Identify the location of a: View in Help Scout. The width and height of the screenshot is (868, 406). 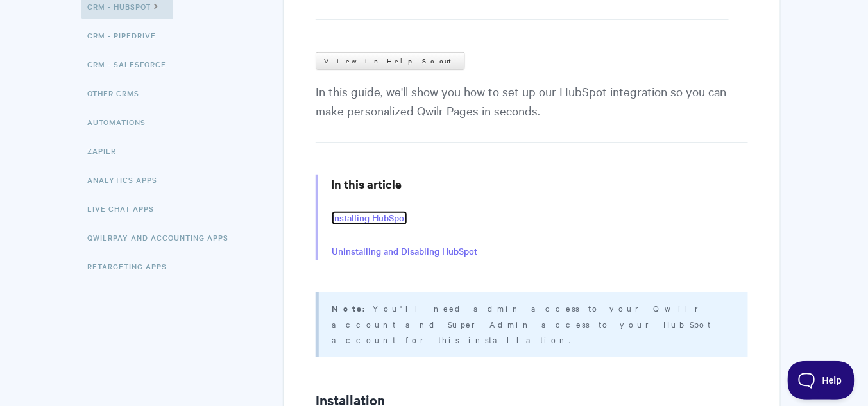
(389, 61).